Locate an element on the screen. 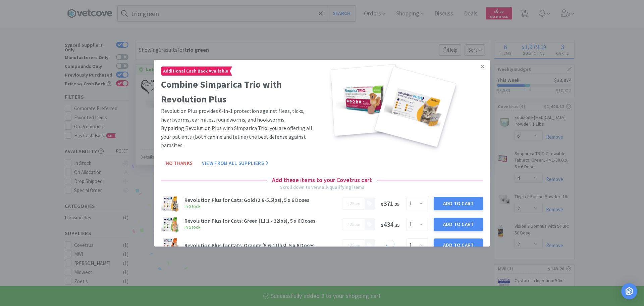 This screenshot has width=644, height=306. img: 8672ba3b231e49bc8dc04c0db10ea8f0.png is located at coordinates (170, 203).